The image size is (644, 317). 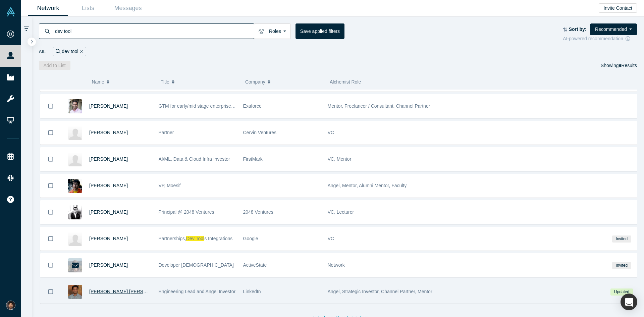 What do you see at coordinates (55, 65) in the screenshot?
I see `button: Add to List` at bounding box center [55, 65].